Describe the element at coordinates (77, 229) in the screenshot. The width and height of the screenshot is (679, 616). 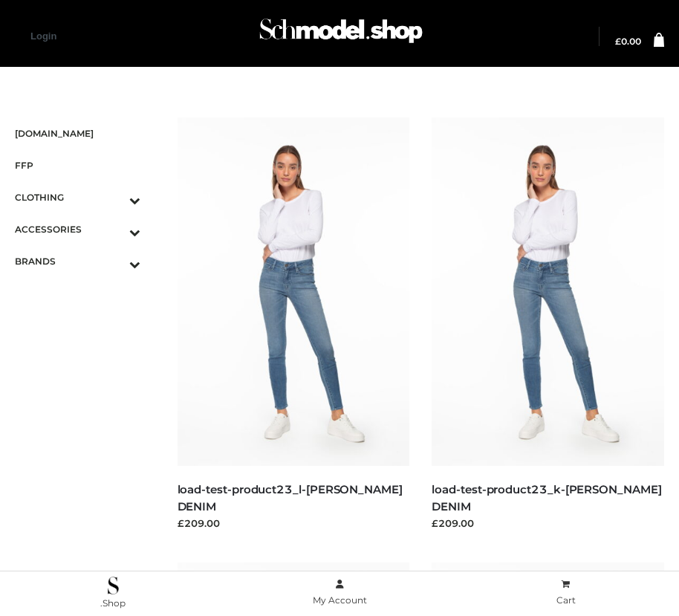
I see `span: ACCESSORIES` at that location.